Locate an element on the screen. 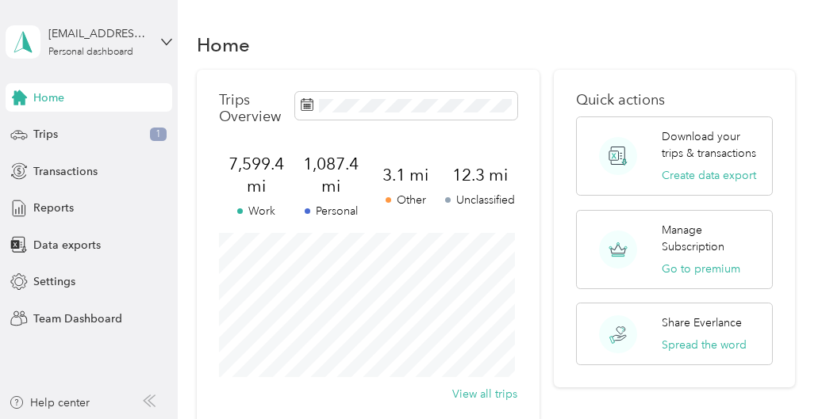 The image size is (822, 419). button: Create data export is located at coordinates (708, 175).